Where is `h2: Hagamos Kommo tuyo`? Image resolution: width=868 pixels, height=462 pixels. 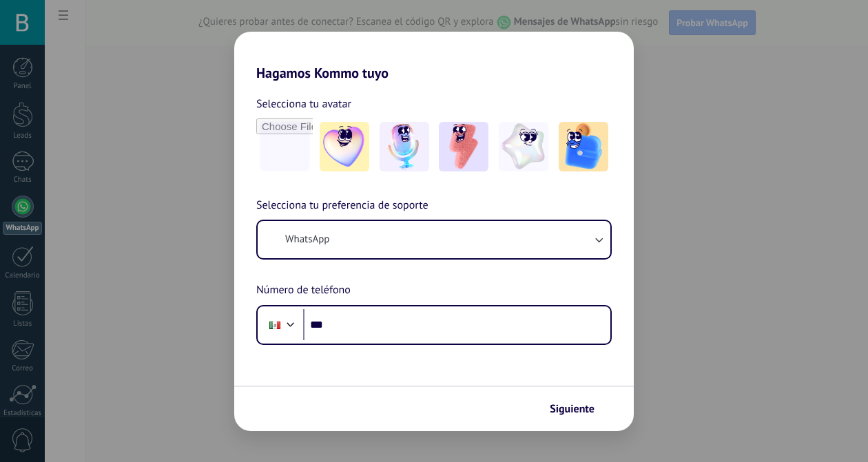
h2: Hagamos Kommo tuyo is located at coordinates (434, 56).